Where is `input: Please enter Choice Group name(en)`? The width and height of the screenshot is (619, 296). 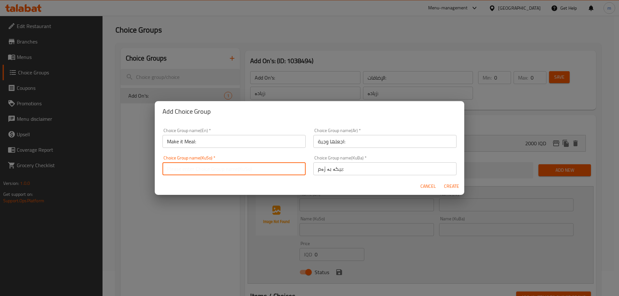
input: Please enter Choice Group name(en) is located at coordinates (234, 142).